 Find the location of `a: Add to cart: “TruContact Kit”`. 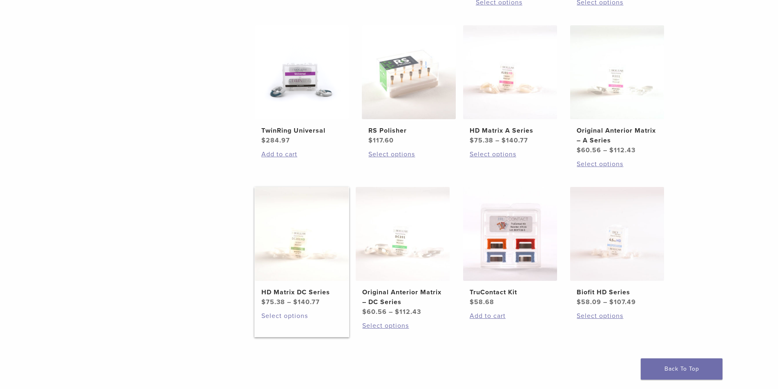

a: Add to cart: “TruContact Kit” is located at coordinates (510, 316).